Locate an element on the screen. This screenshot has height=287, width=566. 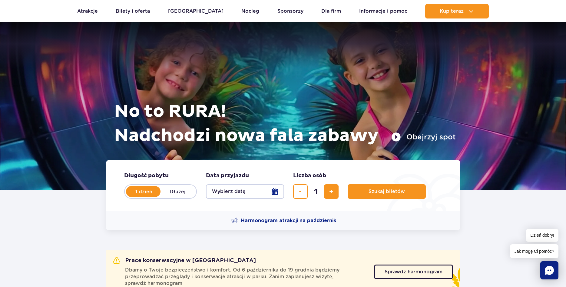
a: Dla firm is located at coordinates (331, 11).